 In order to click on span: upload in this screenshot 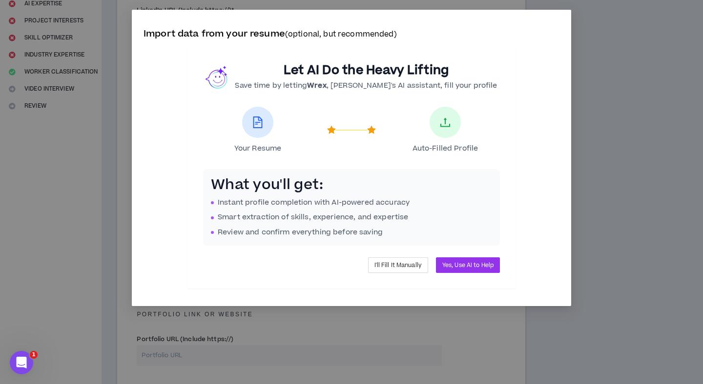, I will do `click(445, 122)`.